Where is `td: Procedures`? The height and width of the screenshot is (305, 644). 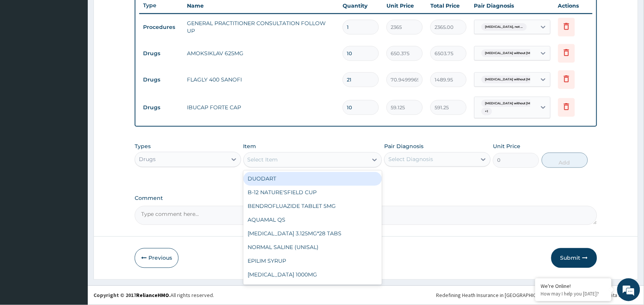
td: Procedures is located at coordinates (161, 27).